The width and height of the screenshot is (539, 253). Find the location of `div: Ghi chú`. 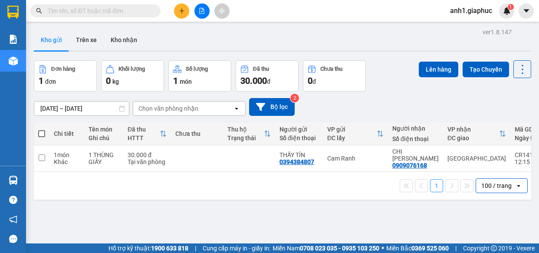

div: Ghi chú is located at coordinates (104, 138).